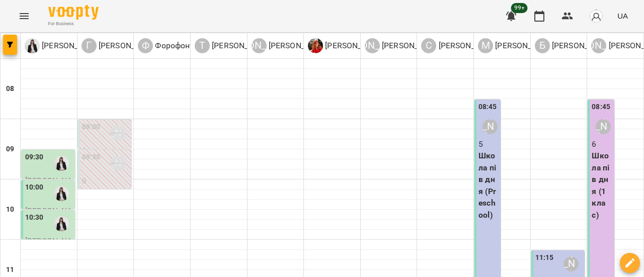  I want to click on p: Форофонтова Олена, so click(193, 46).